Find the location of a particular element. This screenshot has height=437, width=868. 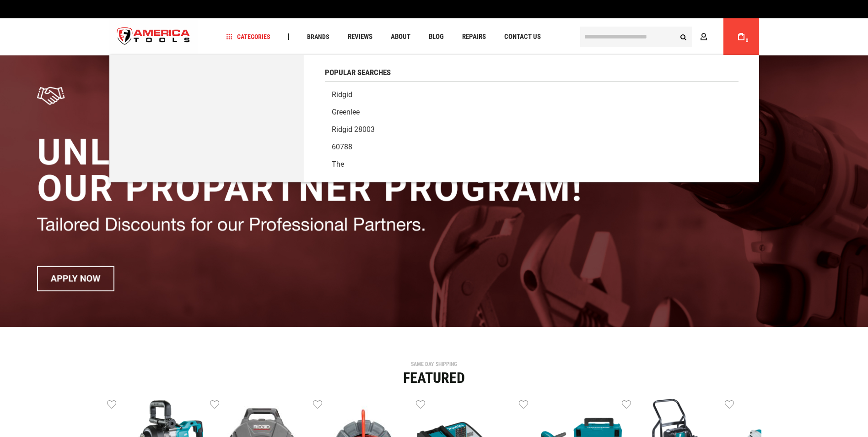

div: SAME DAY SHIPPING is located at coordinates (434, 364).